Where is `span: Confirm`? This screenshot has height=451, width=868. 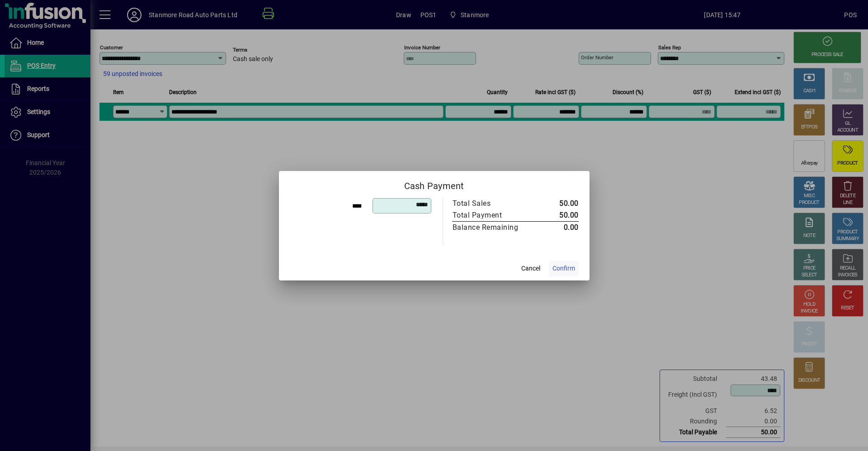 span: Confirm is located at coordinates (564, 268).